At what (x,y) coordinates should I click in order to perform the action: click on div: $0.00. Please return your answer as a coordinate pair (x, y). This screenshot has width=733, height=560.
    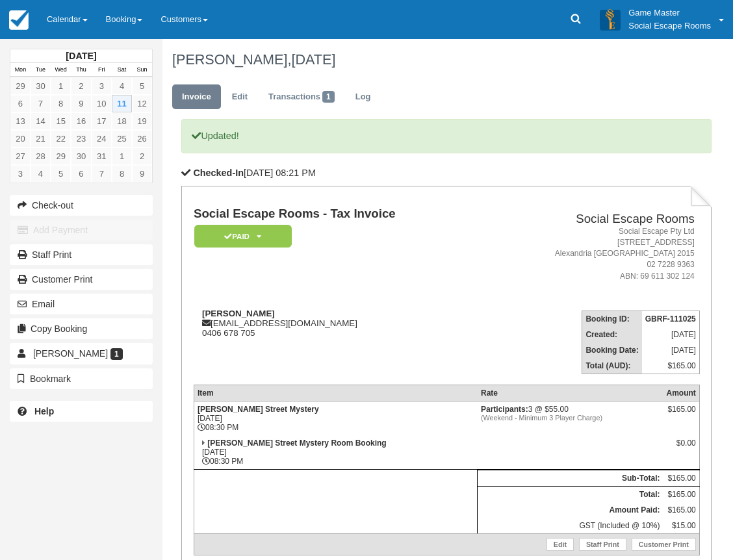
    Looking at the image, I should click on (680, 448).